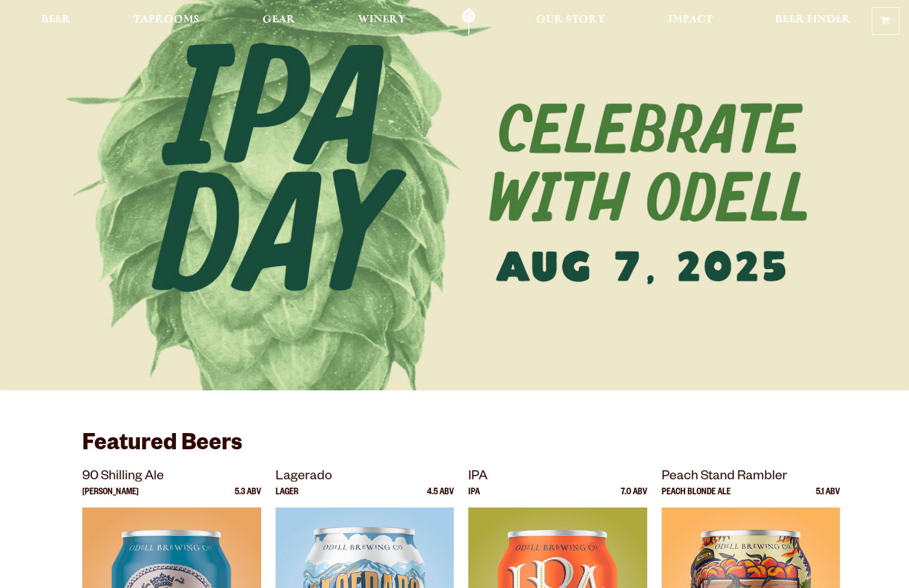 The height and width of the screenshot is (588, 909). Describe the element at coordinates (288, 498) in the screenshot. I see `p: Lager` at that location.